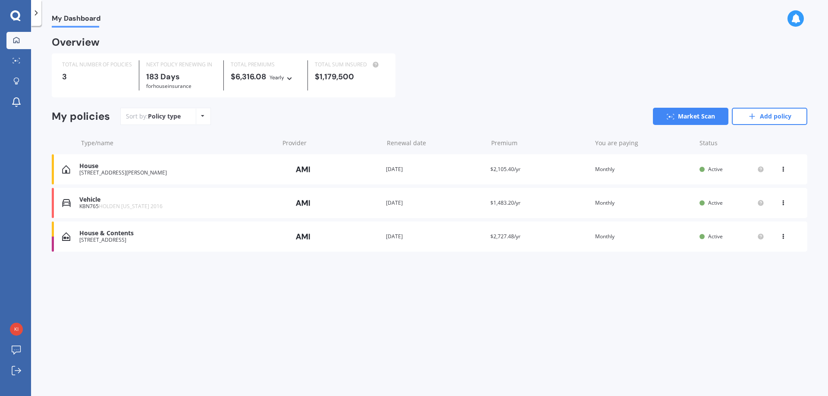 The image size is (828, 396). I want to click on div: 3, so click(97, 77).